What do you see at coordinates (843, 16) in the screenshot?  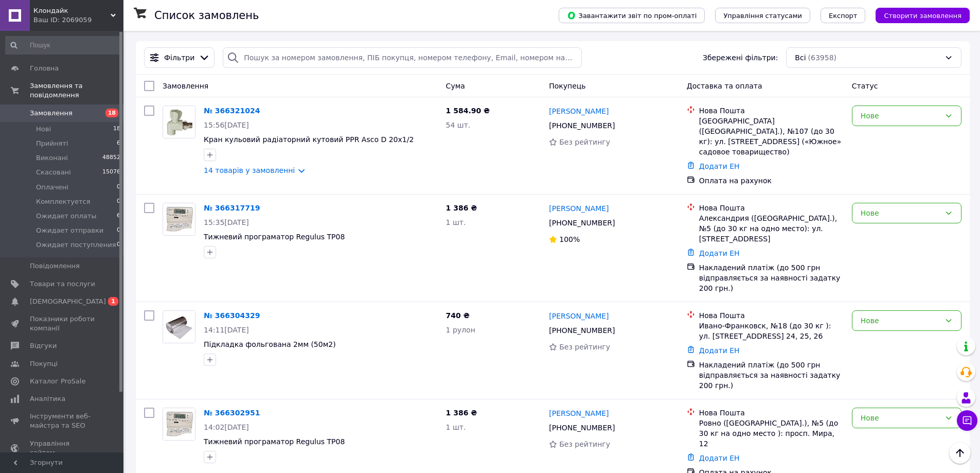 I see `button: Експорт` at bounding box center [843, 16].